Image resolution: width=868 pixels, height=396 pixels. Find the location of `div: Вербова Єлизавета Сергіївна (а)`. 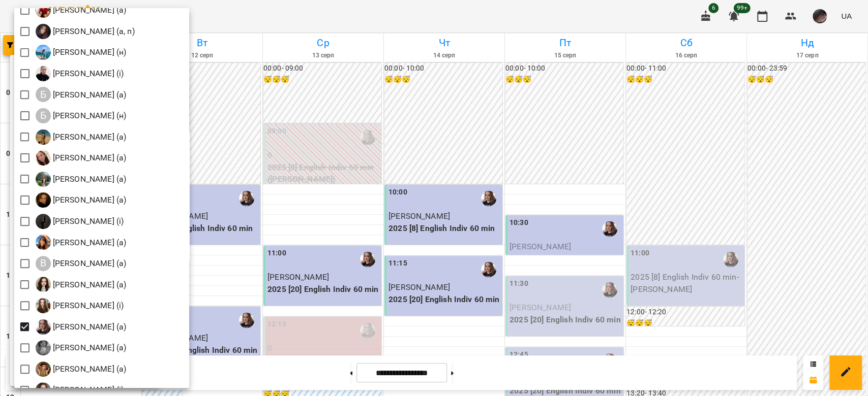

div: Вербова Єлизавета Сергіївна (а) is located at coordinates (81, 242).